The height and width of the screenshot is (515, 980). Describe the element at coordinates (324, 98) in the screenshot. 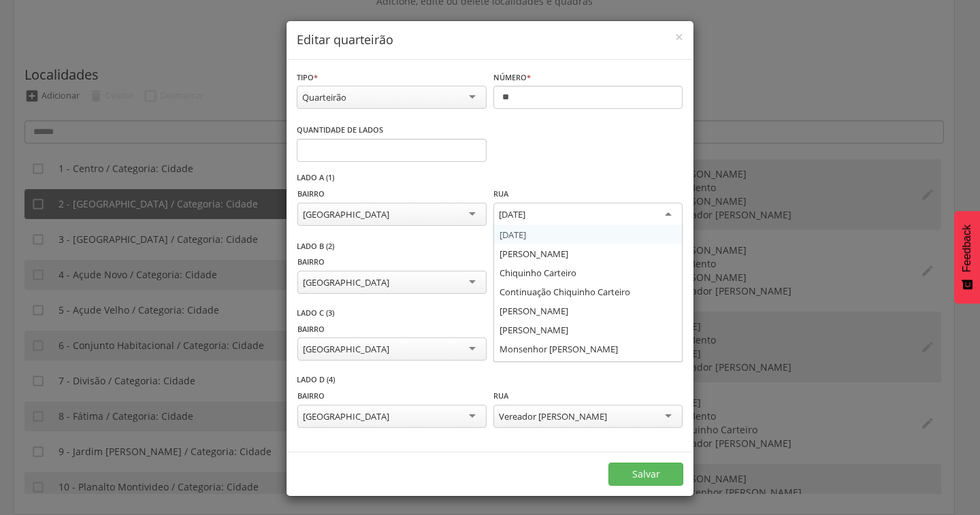

I see `div: Quarteirão` at that location.